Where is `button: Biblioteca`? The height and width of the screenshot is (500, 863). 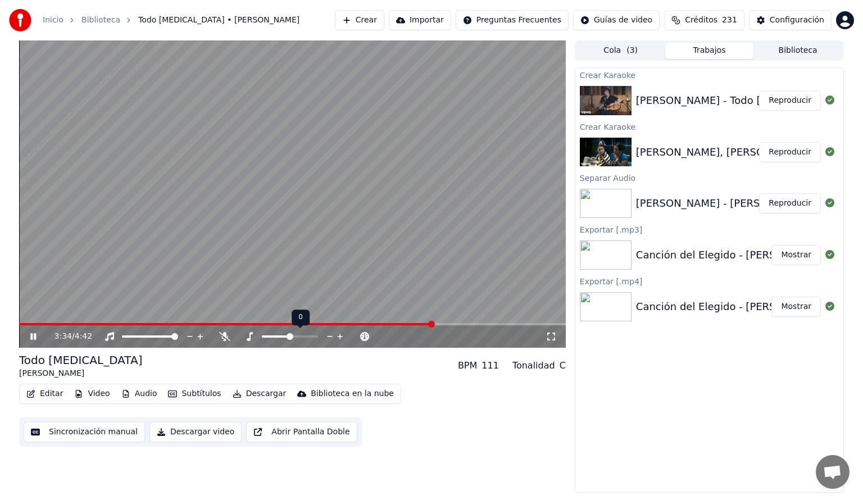
button: Biblioteca is located at coordinates (798, 51).